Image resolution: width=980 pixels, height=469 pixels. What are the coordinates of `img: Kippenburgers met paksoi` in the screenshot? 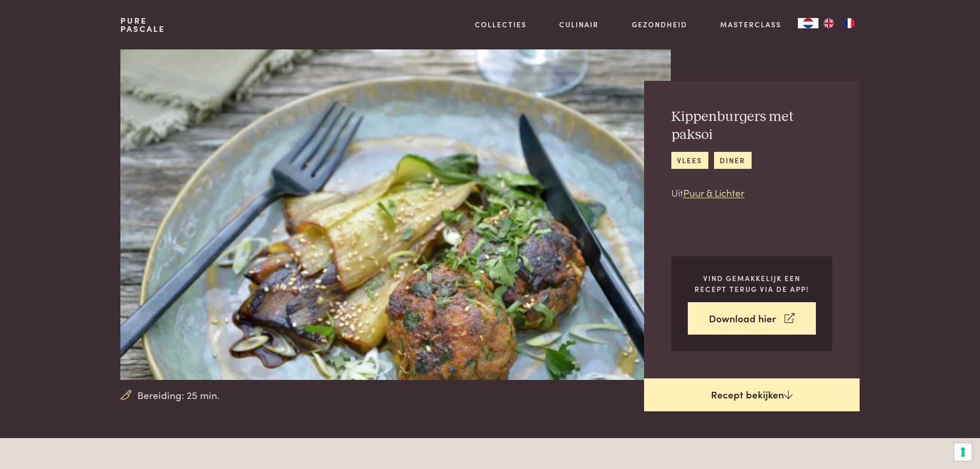 It's located at (395, 214).